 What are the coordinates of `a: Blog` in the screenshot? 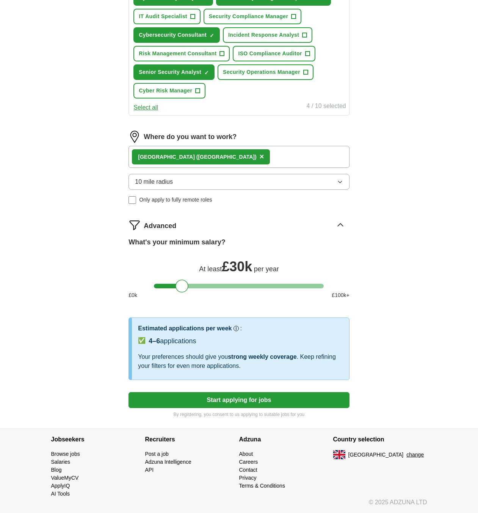 It's located at (56, 470).